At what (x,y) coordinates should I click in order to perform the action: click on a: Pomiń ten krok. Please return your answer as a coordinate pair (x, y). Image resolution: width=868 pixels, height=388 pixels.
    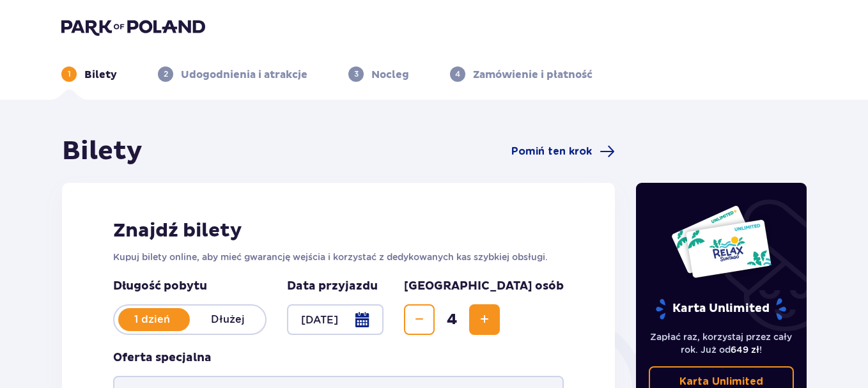
    Looking at the image, I should click on (563, 151).